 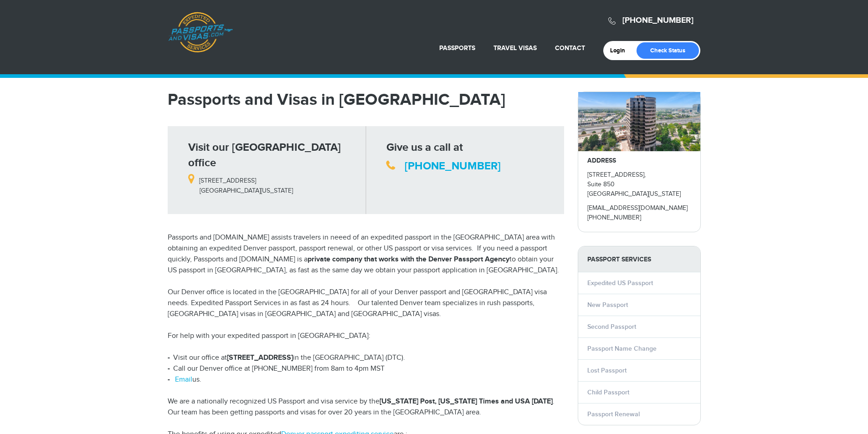 What do you see at coordinates (408, 260) in the screenshot?
I see `strong: private company that works with the Denver Passport Agency` at bounding box center [408, 260].